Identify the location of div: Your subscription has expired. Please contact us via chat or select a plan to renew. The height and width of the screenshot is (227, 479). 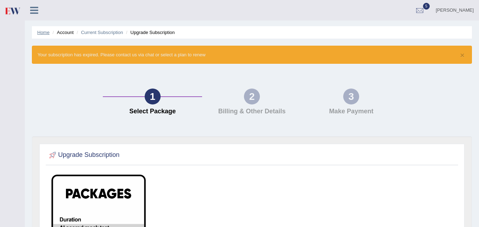
(252, 55).